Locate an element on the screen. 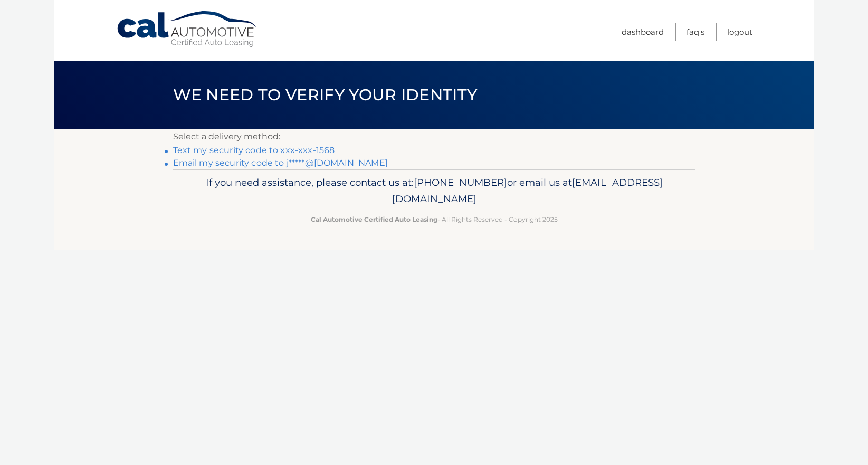 This screenshot has width=868, height=465. span: We need to verify your identity is located at coordinates (325, 94).